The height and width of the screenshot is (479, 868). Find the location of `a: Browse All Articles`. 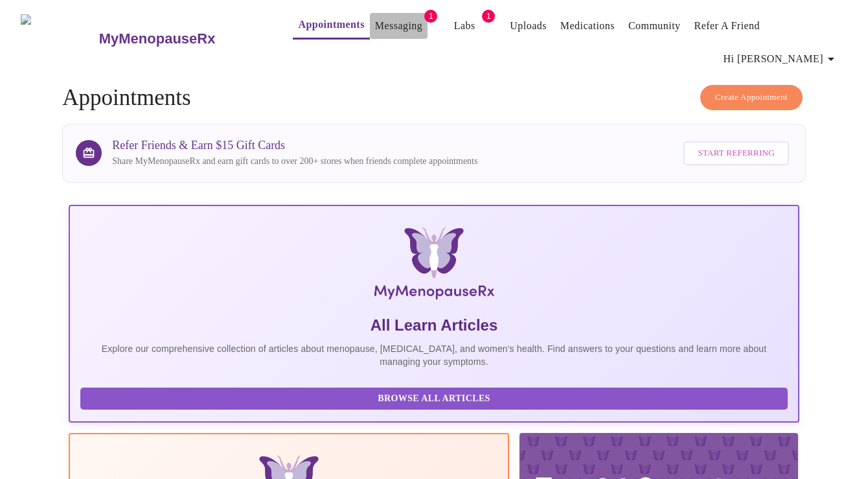

a: Browse All Articles is located at coordinates (435, 398).